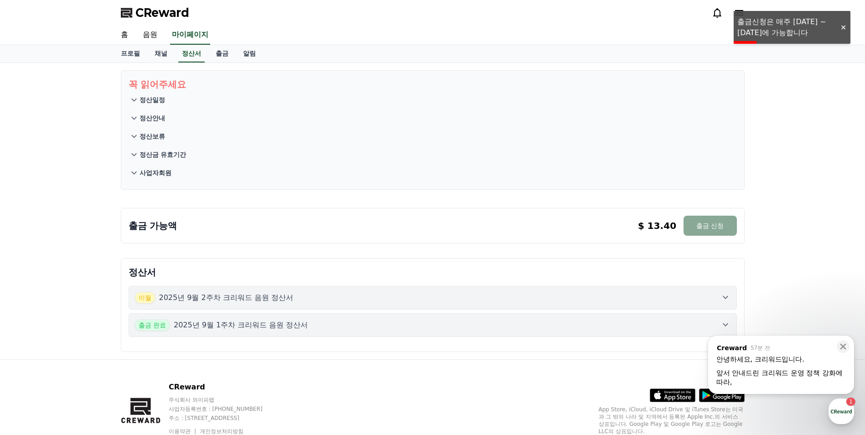 The width and height of the screenshot is (865, 435). Describe the element at coordinates (153, 226) in the screenshot. I see `p: 출금 가능액` at that location.